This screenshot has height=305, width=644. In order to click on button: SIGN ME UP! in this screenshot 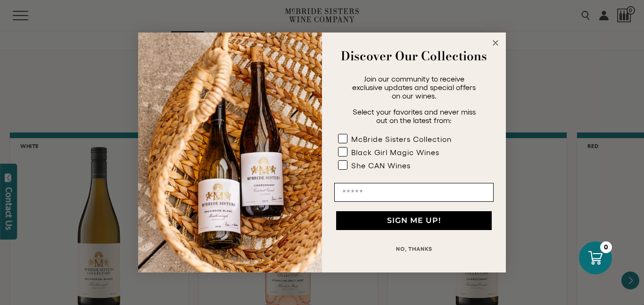, I will do `click(414, 221)`.